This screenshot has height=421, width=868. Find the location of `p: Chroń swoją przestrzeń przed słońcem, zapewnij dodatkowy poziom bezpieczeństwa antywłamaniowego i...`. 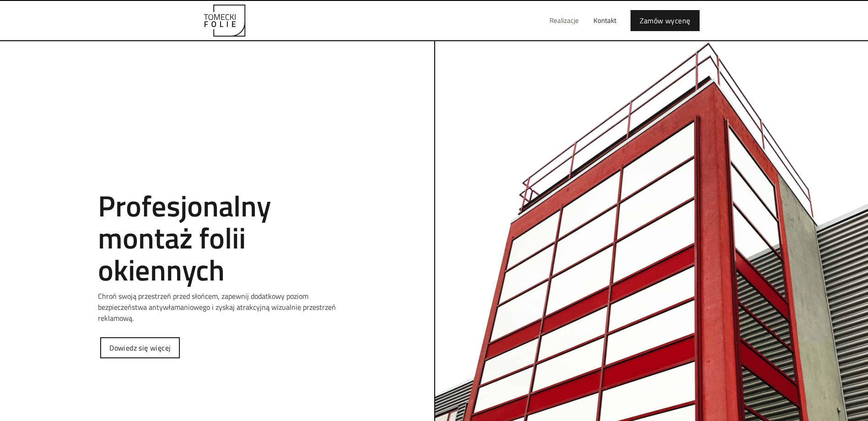

p: Chroń swoją przestrzeń przed słońcem, zapewnij dodatkowy poziom bezpieczeństwa antywłamaniowego i... is located at coordinates (217, 307).